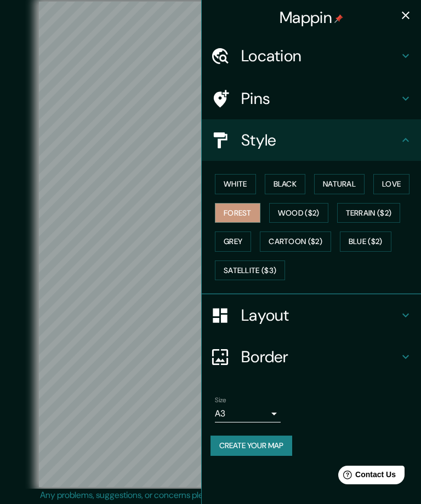 The image size is (421, 504). I want to click on canvas: Map, so click(210, 244).